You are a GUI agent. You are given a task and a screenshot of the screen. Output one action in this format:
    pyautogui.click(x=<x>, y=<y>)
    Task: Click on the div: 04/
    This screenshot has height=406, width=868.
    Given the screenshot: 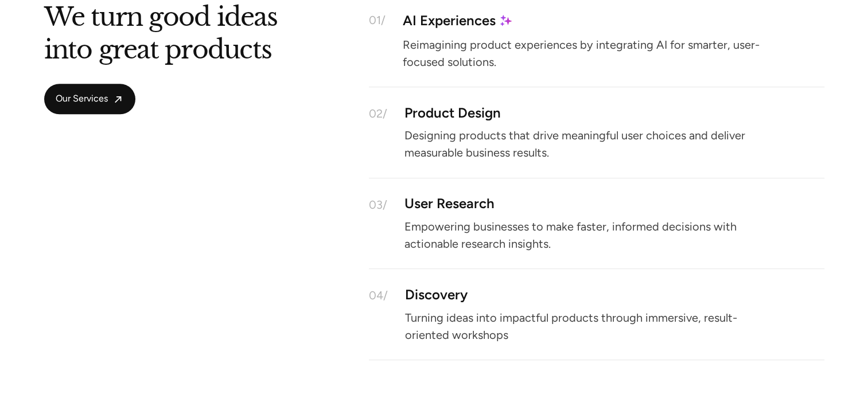 What is the action you would take?
    pyautogui.click(x=378, y=295)
    